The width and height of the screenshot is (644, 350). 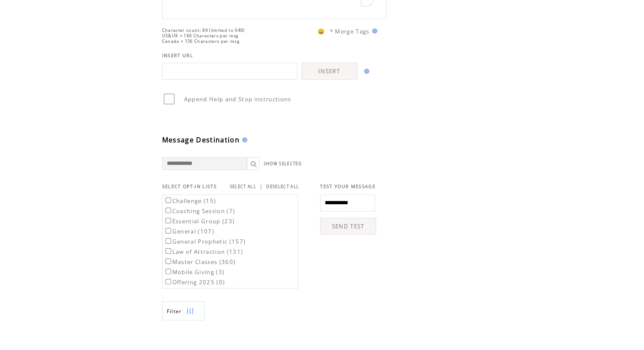 What do you see at coordinates (350, 31) in the screenshot?
I see `span: * Merge Tags` at bounding box center [350, 31].